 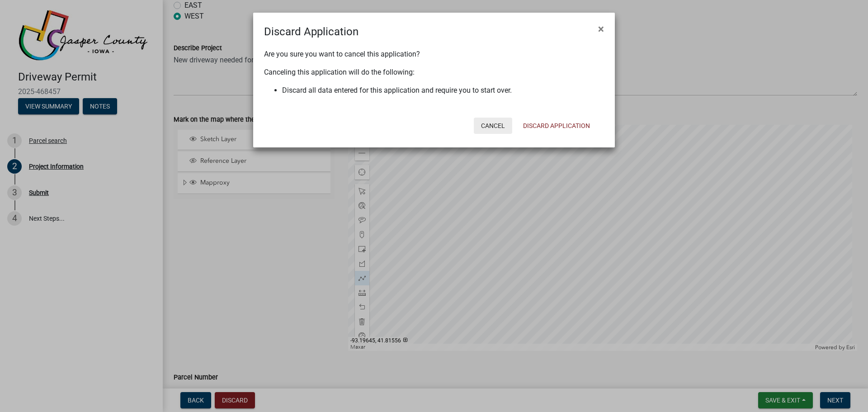 What do you see at coordinates (493, 125) in the screenshot?
I see `button: Cancel` at bounding box center [493, 125].